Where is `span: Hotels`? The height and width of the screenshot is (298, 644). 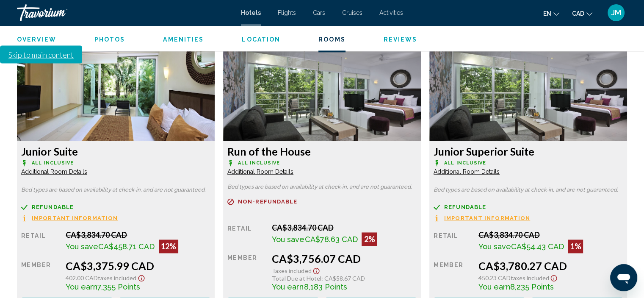 span: Hotels is located at coordinates (251, 13).